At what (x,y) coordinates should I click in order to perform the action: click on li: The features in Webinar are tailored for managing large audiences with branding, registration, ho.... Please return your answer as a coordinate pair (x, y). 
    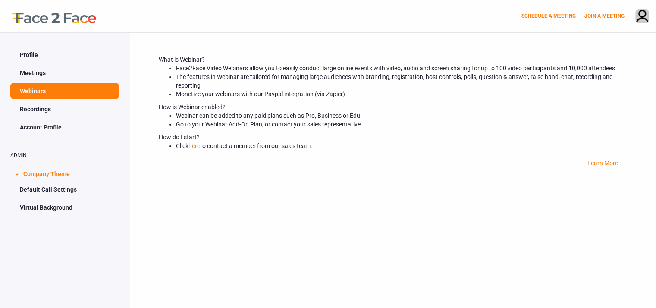
    Looking at the image, I should click on (401, 81).